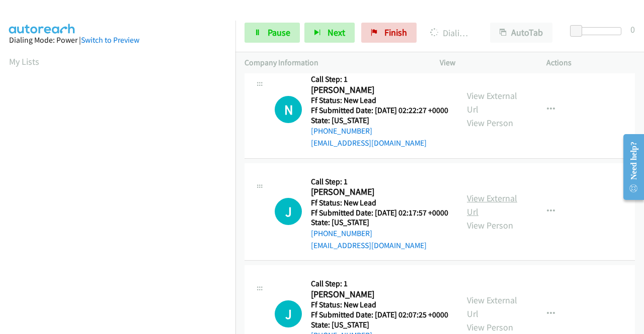  Describe the element at coordinates (18, 40) in the screenshot. I see `div: Open Resource Center` at that location.